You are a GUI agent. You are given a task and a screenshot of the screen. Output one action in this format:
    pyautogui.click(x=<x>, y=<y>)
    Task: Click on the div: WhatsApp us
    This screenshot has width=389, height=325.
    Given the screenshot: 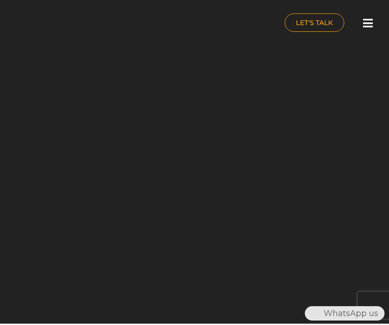 What is the action you would take?
    pyautogui.click(x=345, y=313)
    